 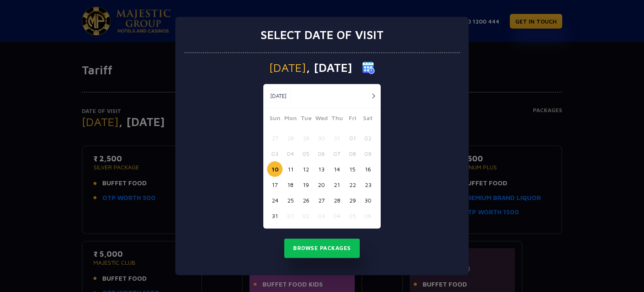 What do you see at coordinates (321, 119) in the screenshot?
I see `span: Wed` at bounding box center [321, 119].